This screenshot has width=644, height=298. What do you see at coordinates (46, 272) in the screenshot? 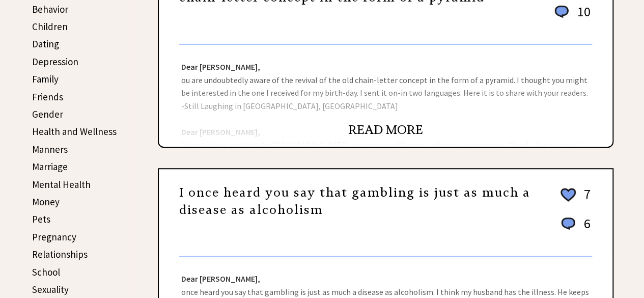
I see `a: School` at bounding box center [46, 272].